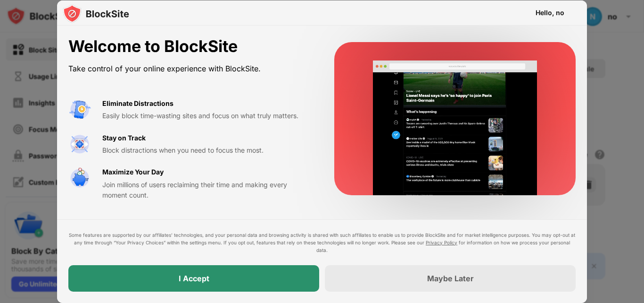  I want to click on div: Eliminate Distractions, so click(138, 103).